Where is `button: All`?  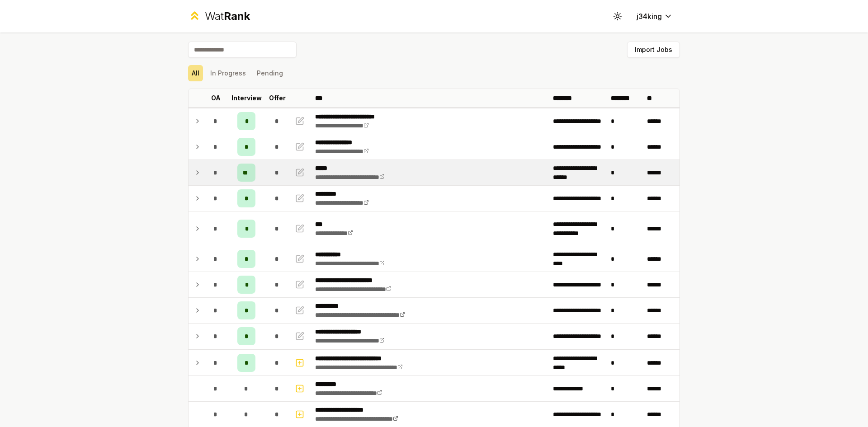
button: All is located at coordinates (195, 73).